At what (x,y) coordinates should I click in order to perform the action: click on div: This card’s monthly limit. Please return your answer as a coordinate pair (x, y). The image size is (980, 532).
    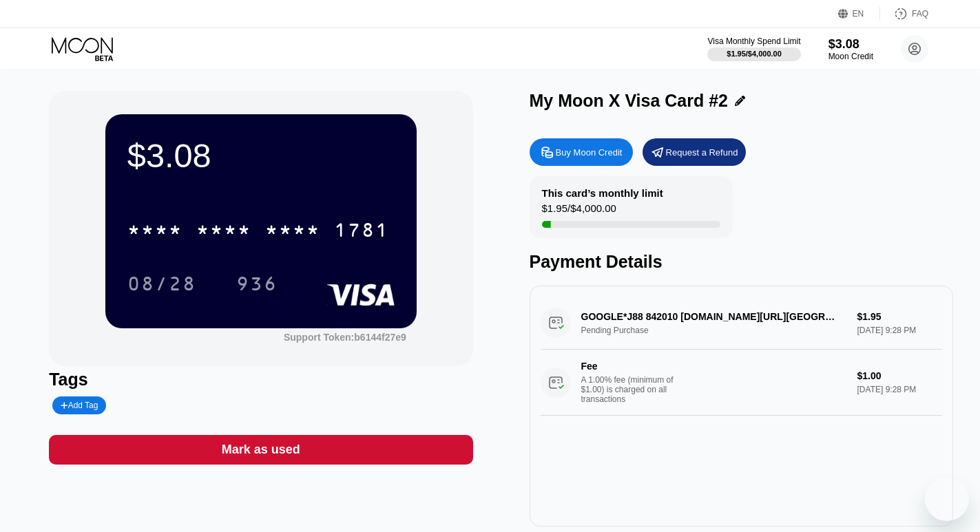
    Looking at the image, I should click on (603, 193).